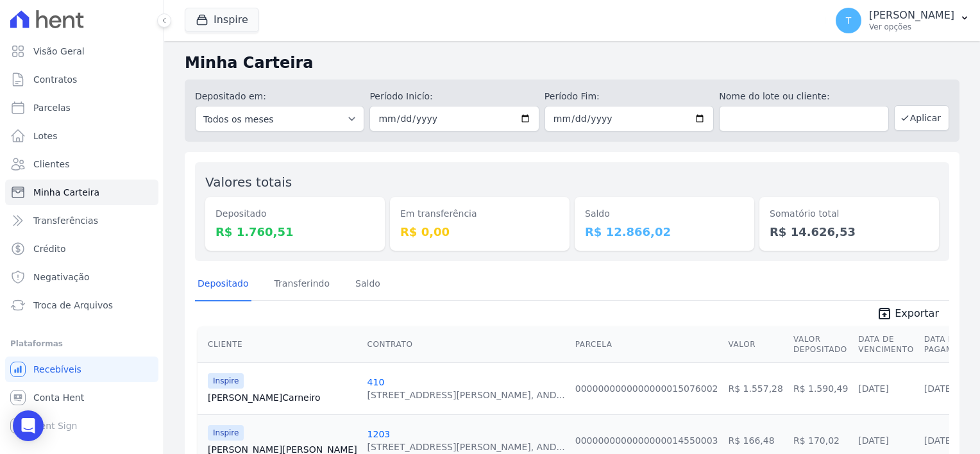  Describe the element at coordinates (367, 284) in the screenshot. I see `a: Saldo` at that location.